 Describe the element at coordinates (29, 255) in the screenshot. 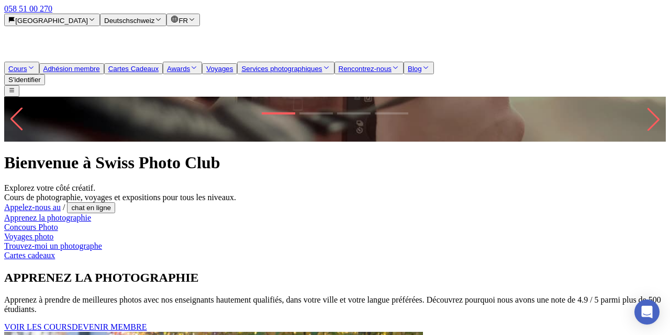

I see `span: Cartes cadeaux` at that location.